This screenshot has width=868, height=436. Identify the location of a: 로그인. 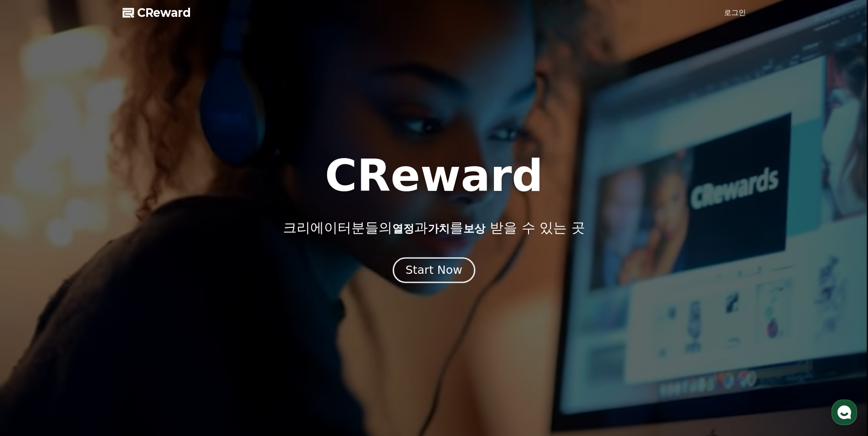
(735, 13).